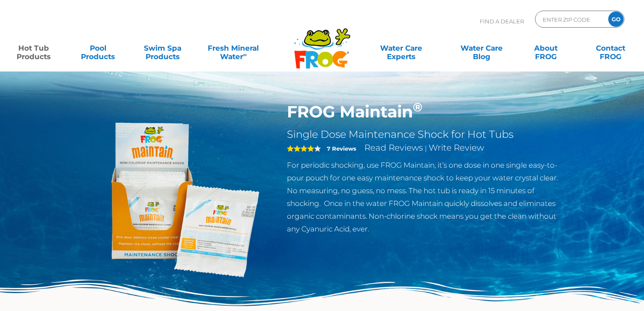 Image resolution: width=644 pixels, height=311 pixels. Describe the element at coordinates (98, 48) in the screenshot. I see `a: PoolProducts` at that location.